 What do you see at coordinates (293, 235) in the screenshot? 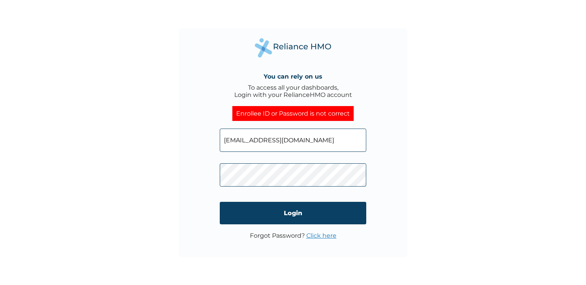
I see `p: Forgot Password?` at bounding box center [293, 235].